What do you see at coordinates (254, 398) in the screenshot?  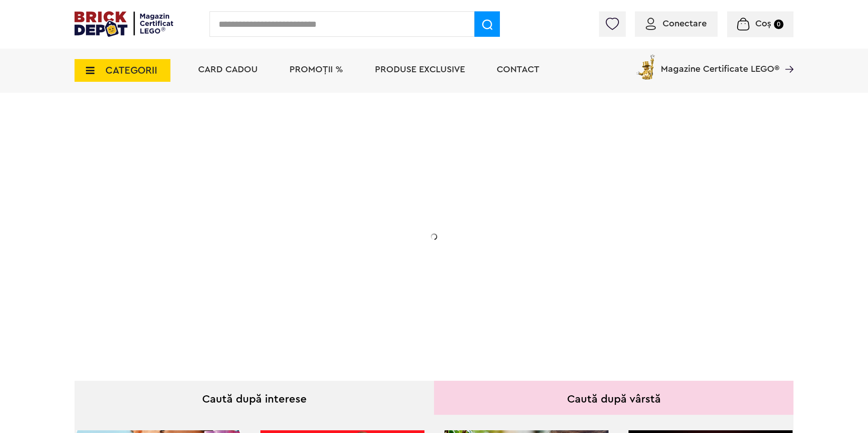 I see `div: Caută după interese` at bounding box center [254, 398].